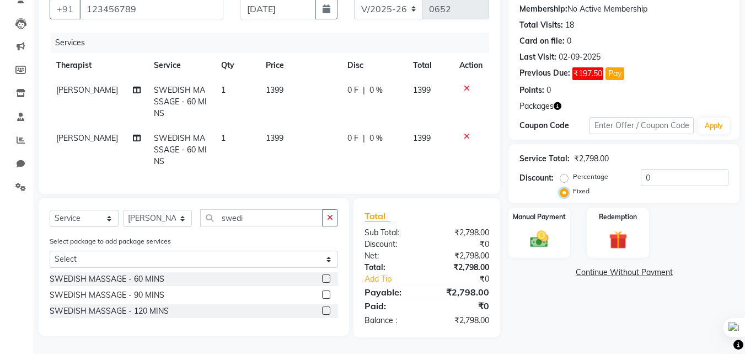  Describe the element at coordinates (618, 217) in the screenshot. I see `label: Redemption` at that location.